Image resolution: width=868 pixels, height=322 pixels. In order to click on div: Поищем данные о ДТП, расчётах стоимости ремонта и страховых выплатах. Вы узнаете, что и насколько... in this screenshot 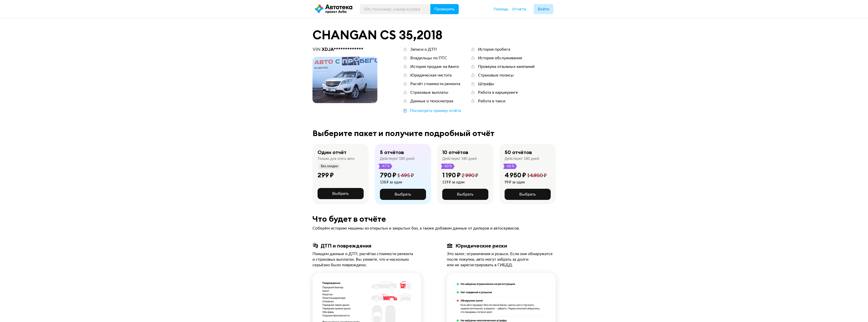, I will do `click(367, 260)`.